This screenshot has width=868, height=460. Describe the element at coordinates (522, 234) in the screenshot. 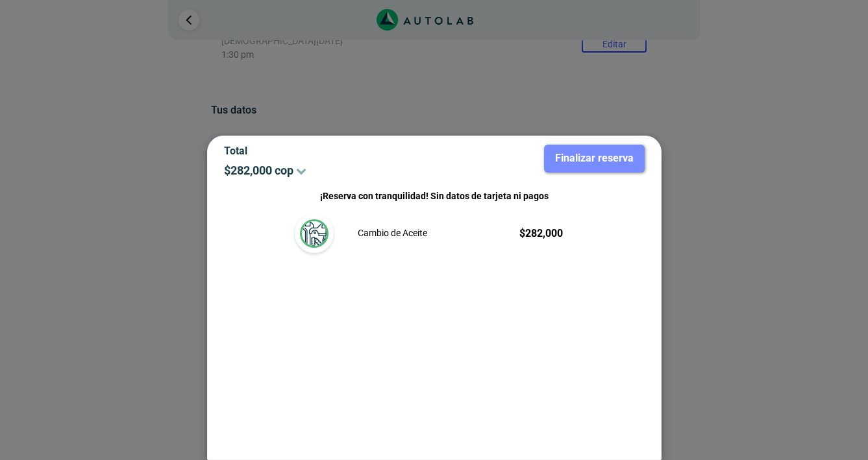

I see `p: $ 282,000` at that location.